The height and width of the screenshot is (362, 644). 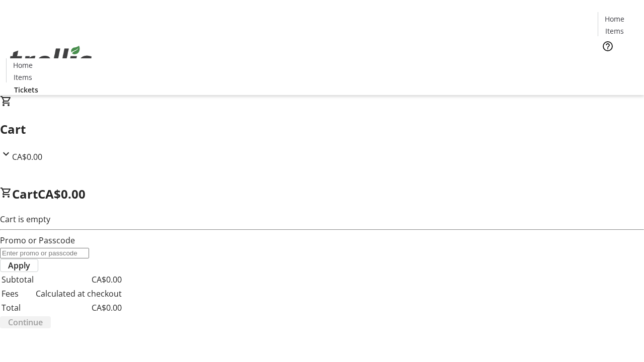 What do you see at coordinates (19, 266) in the screenshot?
I see `span: Apply` at bounding box center [19, 266].